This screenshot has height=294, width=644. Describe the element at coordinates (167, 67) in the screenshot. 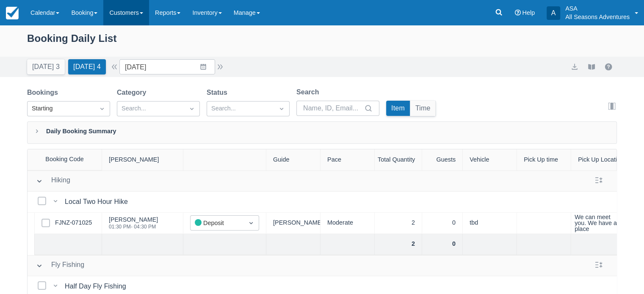

I see `input: Date` at that location.